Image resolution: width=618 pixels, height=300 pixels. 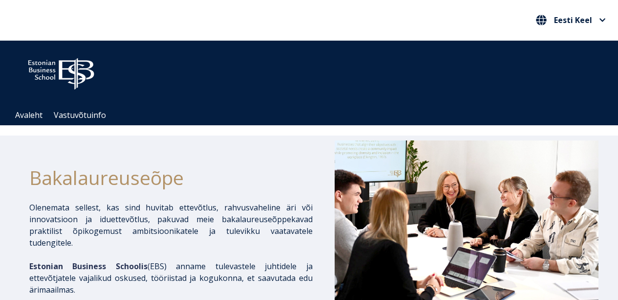 What do you see at coordinates (571, 20) in the screenshot?
I see `button: Eesti Keel` at bounding box center [571, 20].